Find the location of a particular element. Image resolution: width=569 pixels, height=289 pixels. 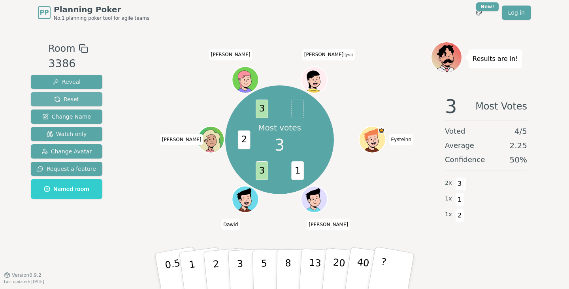

span: Version 0.9.2 is located at coordinates (26, 275).